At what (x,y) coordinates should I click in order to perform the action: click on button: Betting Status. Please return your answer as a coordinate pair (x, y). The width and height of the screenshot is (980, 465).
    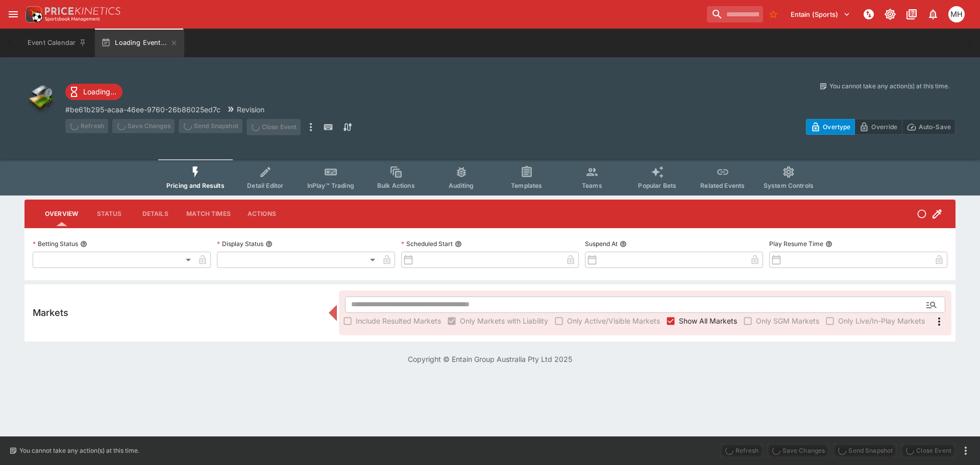
    Looking at the image, I should click on (83, 244).